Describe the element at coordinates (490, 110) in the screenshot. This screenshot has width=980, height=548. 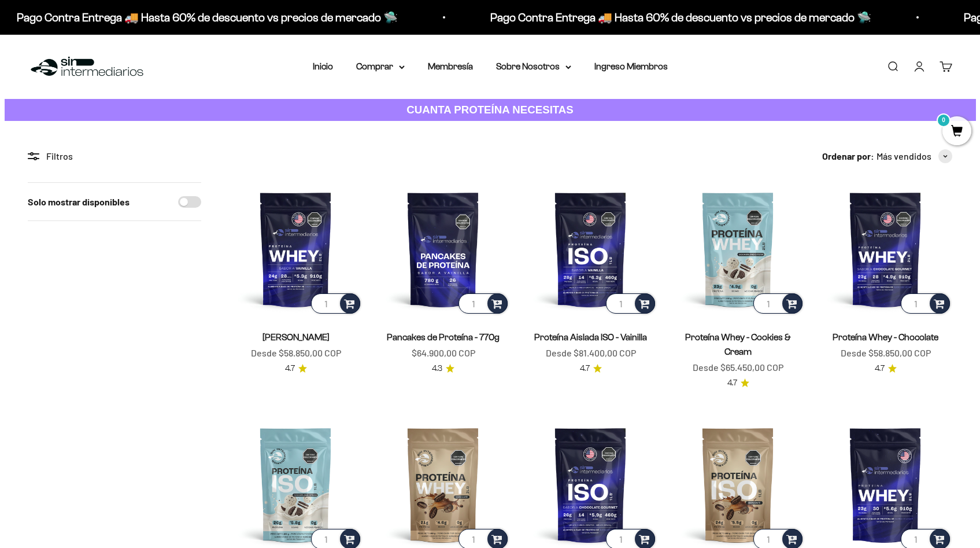
I see `a: CUANTA PROTEÍNA NECESITAS` at that location.